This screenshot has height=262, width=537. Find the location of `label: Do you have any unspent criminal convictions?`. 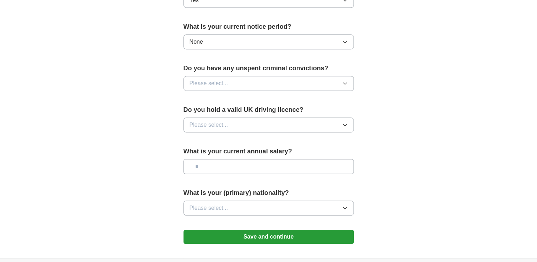

label: Do you have any unspent criminal convictions? is located at coordinates (269, 68).